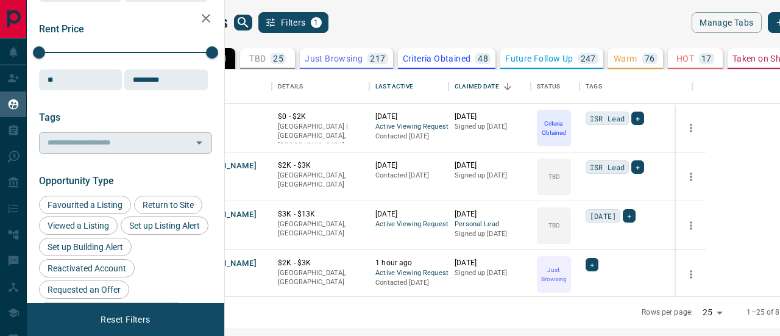  I want to click on div: Name, so click(229, 87).